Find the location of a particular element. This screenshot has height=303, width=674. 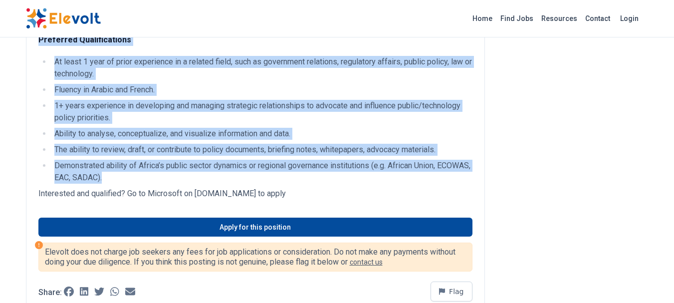

a: Apply for this position is located at coordinates (255, 227).